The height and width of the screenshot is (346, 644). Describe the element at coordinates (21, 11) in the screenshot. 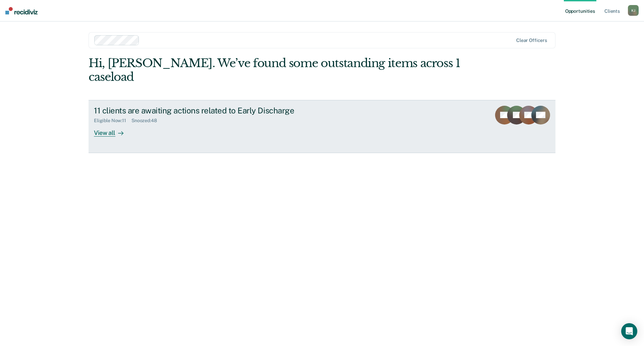

I see `img: Recidiviz` at that location.